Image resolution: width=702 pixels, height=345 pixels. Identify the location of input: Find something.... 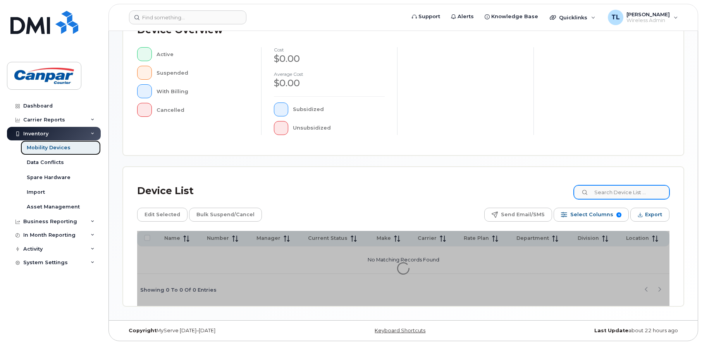
(187, 17).